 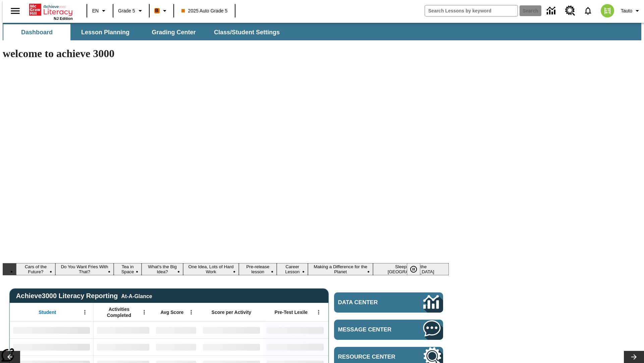 I want to click on button: Grading Center, so click(x=173, y=32).